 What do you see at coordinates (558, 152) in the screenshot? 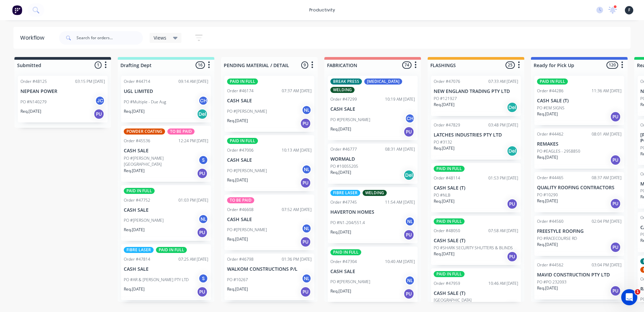
I see `p: PO #EAGLES - 2958850` at bounding box center [558, 152].